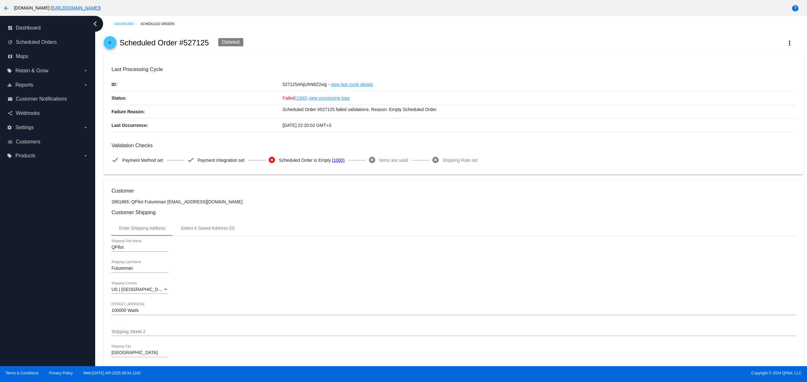 The height and width of the screenshot is (382, 807). What do you see at coordinates (790, 43) in the screenshot?
I see `mat-icon: more_vert` at bounding box center [790, 43].